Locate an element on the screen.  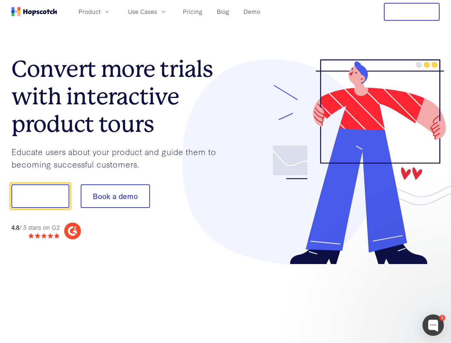
h1: Convert more trials with interactive product tours is located at coordinates (119, 96).